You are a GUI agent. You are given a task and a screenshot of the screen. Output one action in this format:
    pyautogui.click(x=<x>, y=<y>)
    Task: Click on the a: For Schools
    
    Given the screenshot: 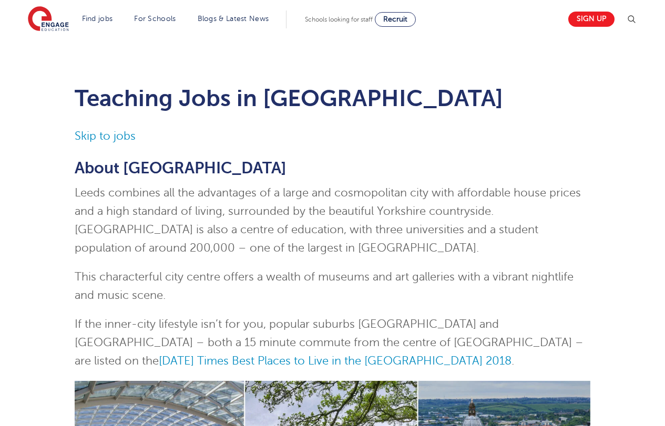 What is the action you would take?
    pyautogui.click(x=155, y=18)
    